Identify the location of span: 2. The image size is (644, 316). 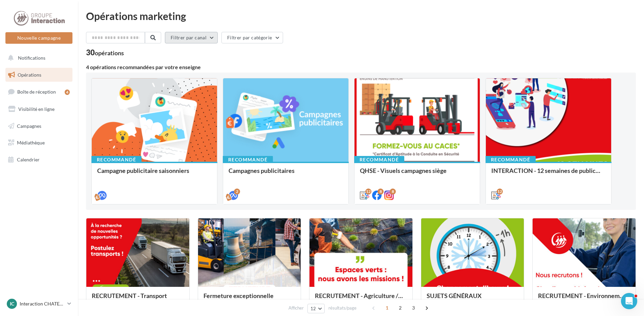
(401, 308).